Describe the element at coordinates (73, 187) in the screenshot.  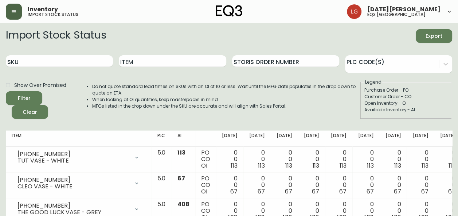
I see `div: CLEO VASE - WHITE` at that location.